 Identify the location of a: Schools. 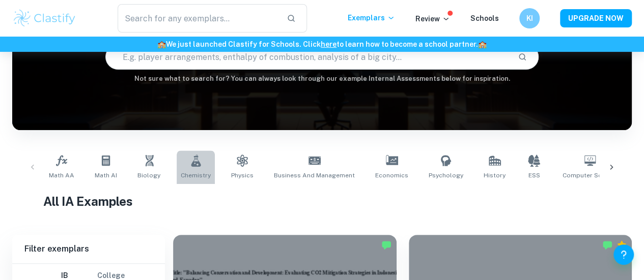
(485, 19).